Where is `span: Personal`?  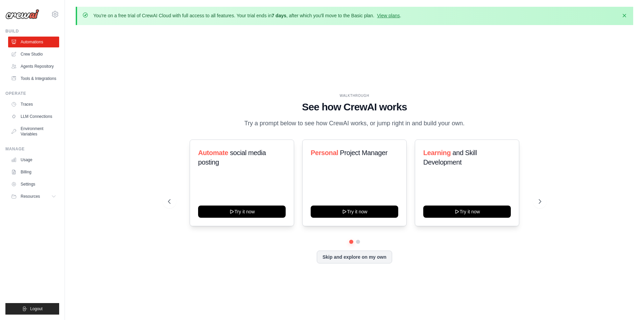 span: Personal is located at coordinates (324, 153).